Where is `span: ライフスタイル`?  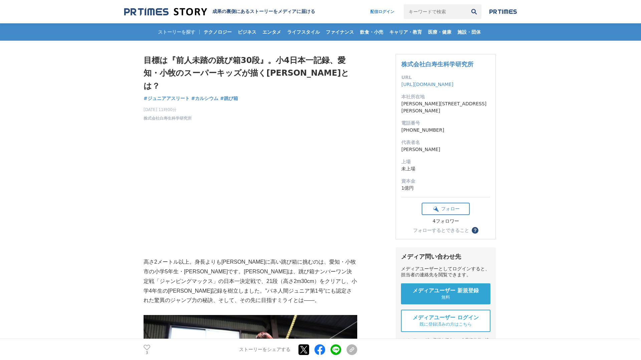 span: ライフスタイル is located at coordinates (303, 32).